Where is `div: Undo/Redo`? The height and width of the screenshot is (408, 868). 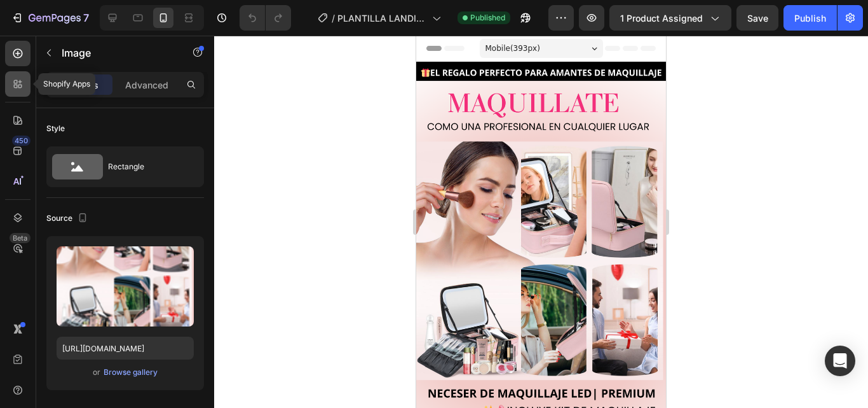
div: Undo/Redo is located at coordinates (265, 18).